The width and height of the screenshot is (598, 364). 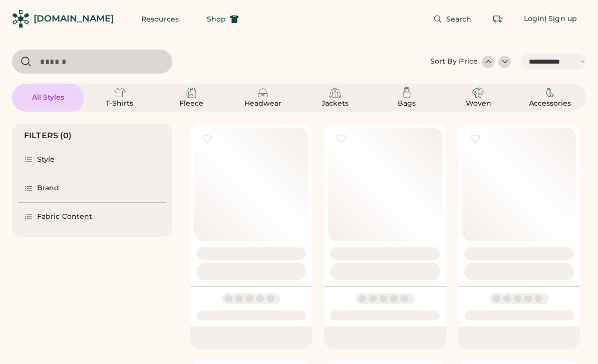 What do you see at coordinates (560, 19) in the screenshot?
I see `div: | Sign up` at bounding box center [560, 19].